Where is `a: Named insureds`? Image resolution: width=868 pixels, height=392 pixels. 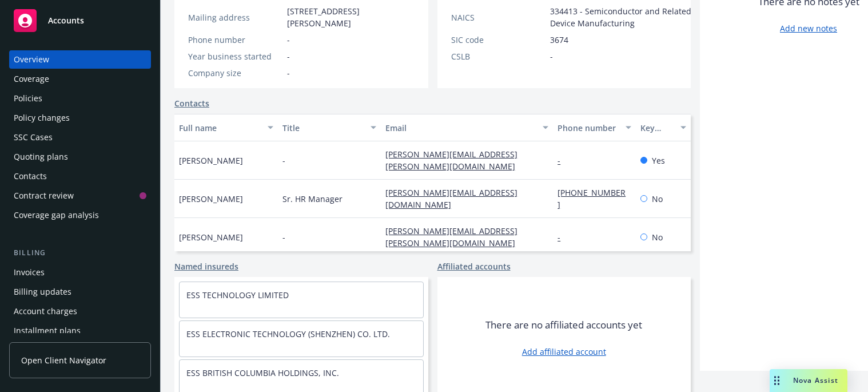 a: Named insureds is located at coordinates (206, 266).